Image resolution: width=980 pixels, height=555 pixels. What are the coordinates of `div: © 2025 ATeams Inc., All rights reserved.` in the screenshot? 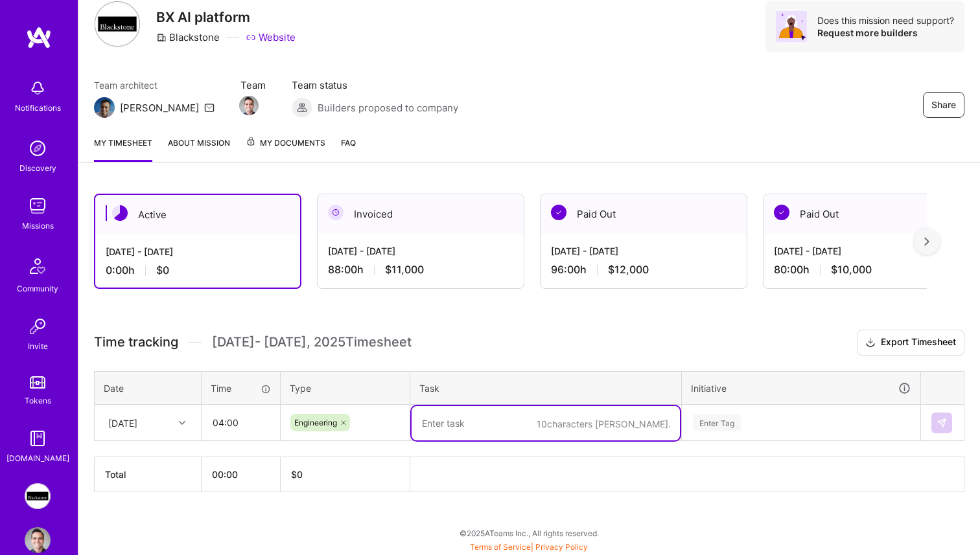 It's located at (529, 533).